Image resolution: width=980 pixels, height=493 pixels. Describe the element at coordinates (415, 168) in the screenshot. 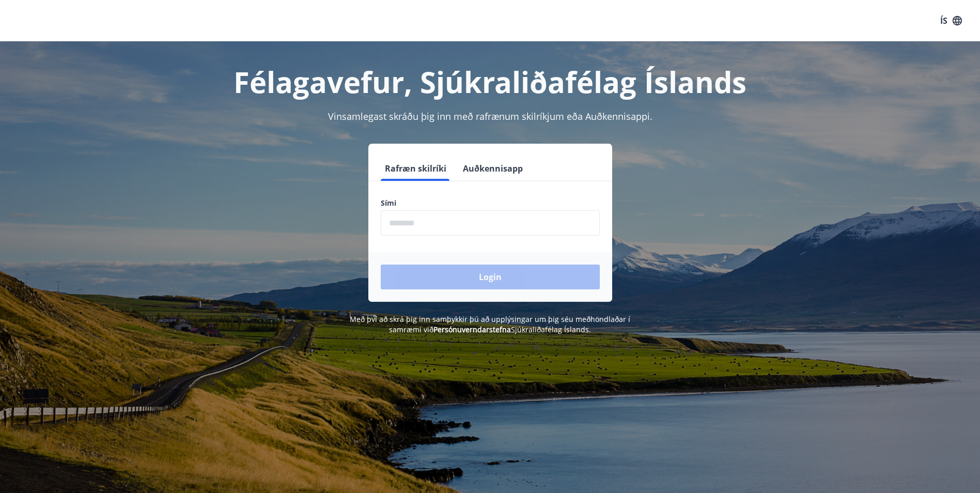

I see `button: Rafræn skilríki` at that location.